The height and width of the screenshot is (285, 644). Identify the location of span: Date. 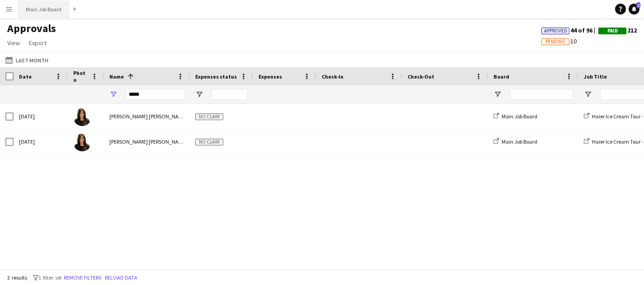
(25, 77).